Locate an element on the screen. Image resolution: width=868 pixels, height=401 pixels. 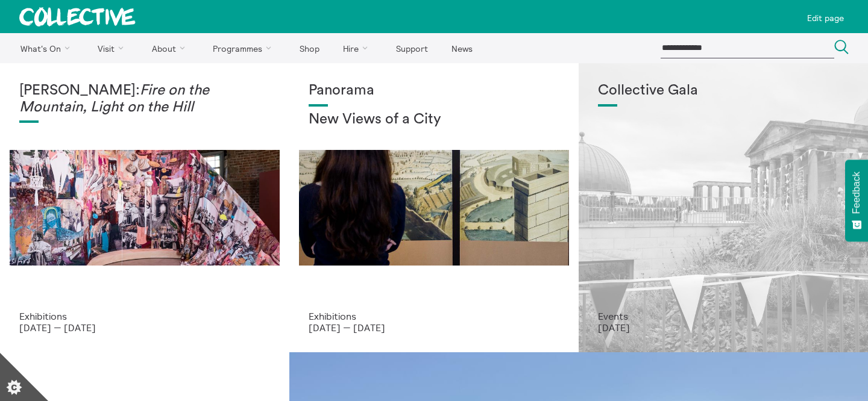
h1: Panorama is located at coordinates (434, 91).